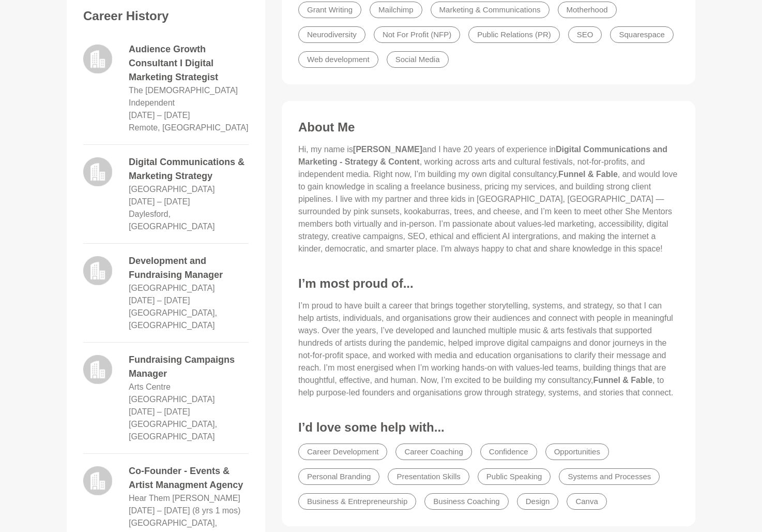  I want to click on p: I’m proud to have built a career that brings together storytelling, systems, and strategy, so tha..., so click(489, 349).